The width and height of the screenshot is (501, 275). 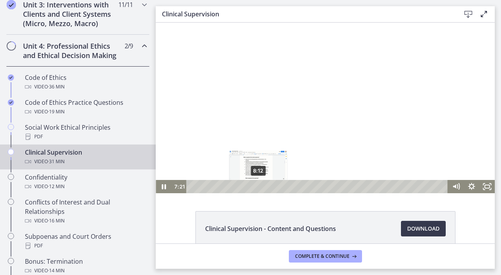 I want to click on div: Playbar, so click(x=162, y=164).